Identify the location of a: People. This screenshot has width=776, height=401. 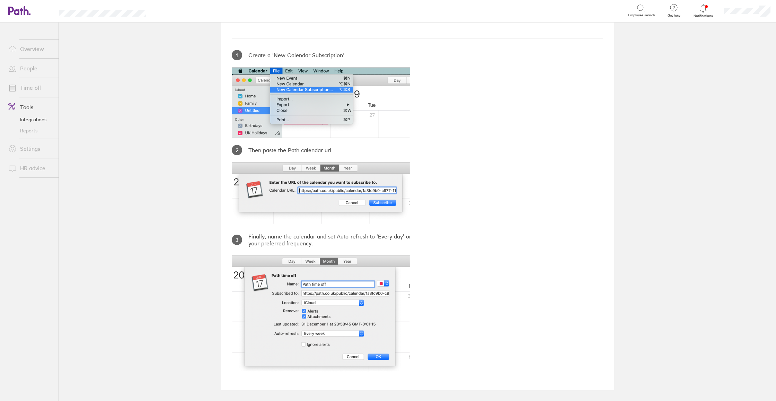
(30, 68).